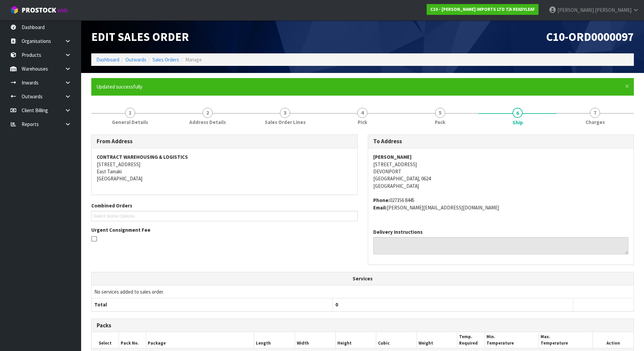 This screenshot has height=351, width=644. What do you see at coordinates (132, 340) in the screenshot?
I see `th: Pack No.` at bounding box center [132, 340].